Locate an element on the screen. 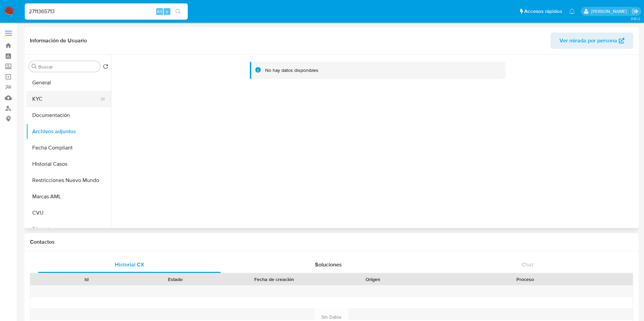 This screenshot has height=321, width=644. button: KYC is located at coordinates (66, 99).